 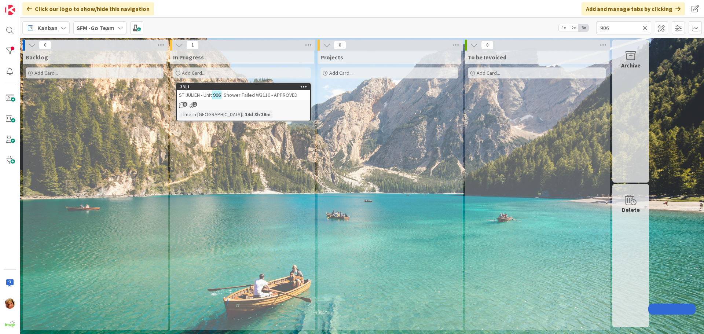 I want to click on span: | Shower Failed W3110 - APPROVED, so click(x=259, y=95).